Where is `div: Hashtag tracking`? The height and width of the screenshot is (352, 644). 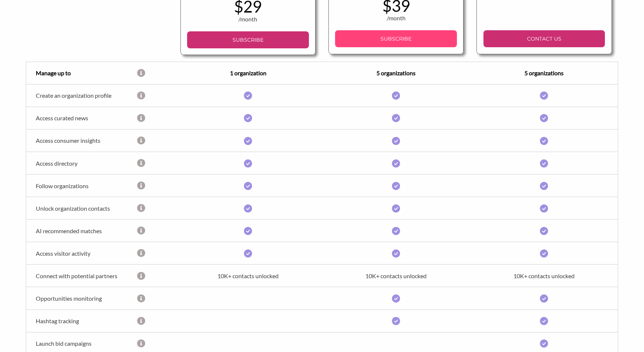 div: Hashtag tracking is located at coordinates (81, 320).